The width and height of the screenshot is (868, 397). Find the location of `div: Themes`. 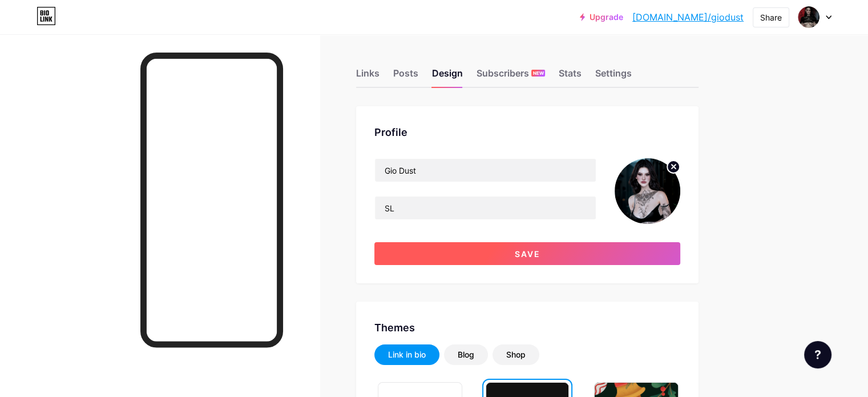

div: Themes is located at coordinates (528, 327).